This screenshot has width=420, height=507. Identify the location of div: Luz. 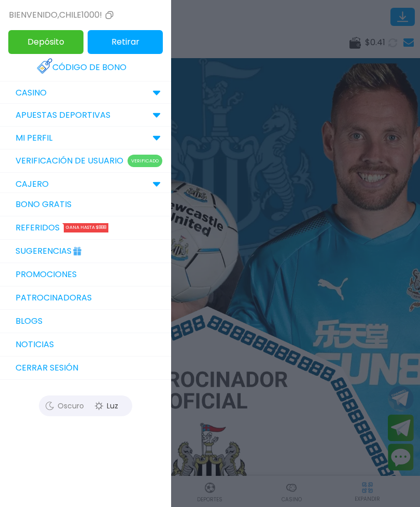
(106, 406).